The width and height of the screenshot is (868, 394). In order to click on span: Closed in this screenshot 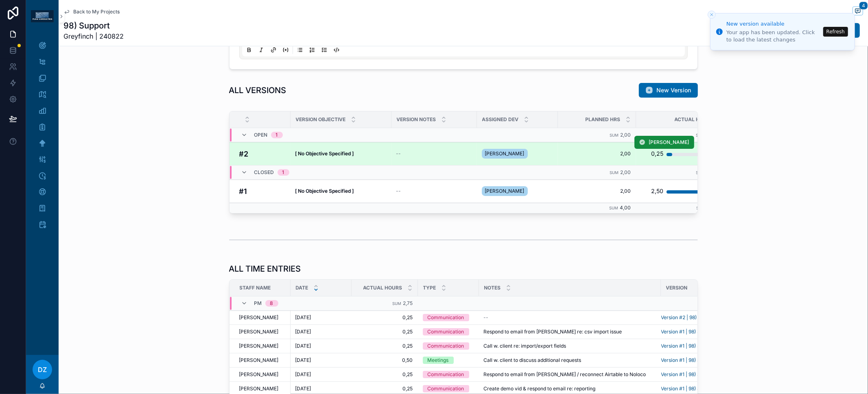, I will do `click(264, 172)`.